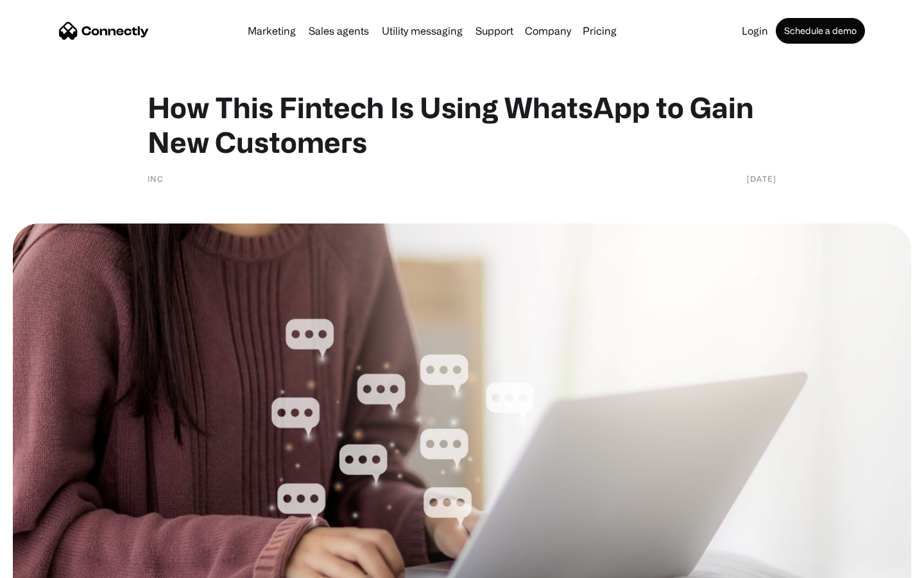 The width and height of the screenshot is (924, 578). What do you see at coordinates (600, 31) in the screenshot?
I see `a: Pricing` at bounding box center [600, 31].